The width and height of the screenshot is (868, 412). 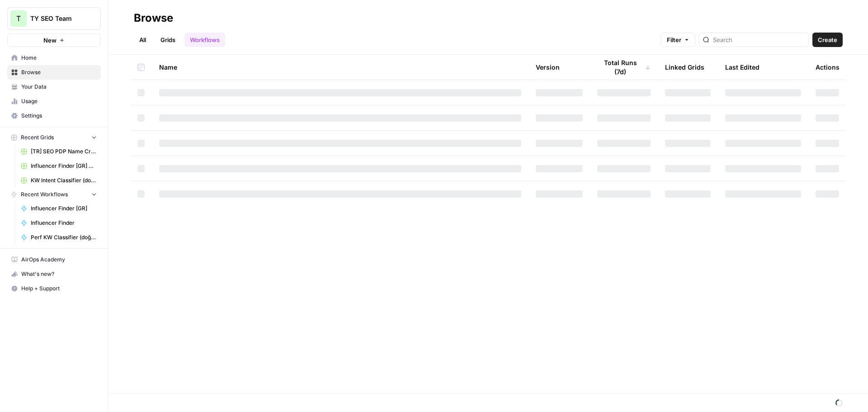 What do you see at coordinates (547, 67) in the screenshot?
I see `div: Version` at bounding box center [547, 67].